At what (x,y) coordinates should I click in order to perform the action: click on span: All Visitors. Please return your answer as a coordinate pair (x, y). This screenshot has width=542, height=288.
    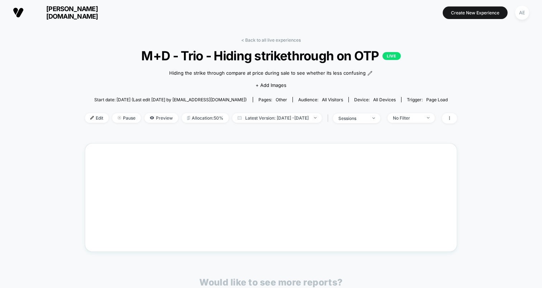
    Looking at the image, I should click on (333, 99).